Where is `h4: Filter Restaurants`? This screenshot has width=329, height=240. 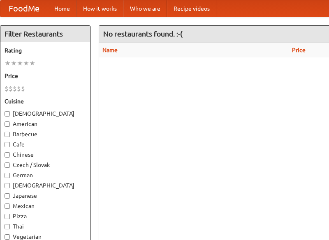
h4: Filter Restaurants is located at coordinates (45, 34).